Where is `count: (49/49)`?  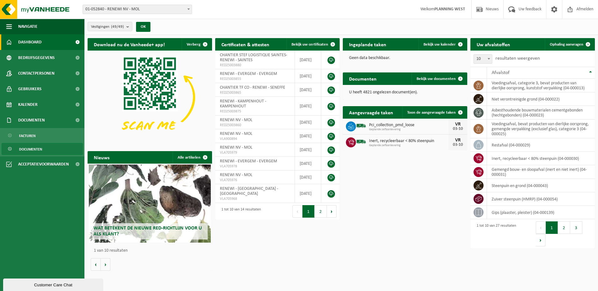
count: (49/49) is located at coordinates (117, 27).